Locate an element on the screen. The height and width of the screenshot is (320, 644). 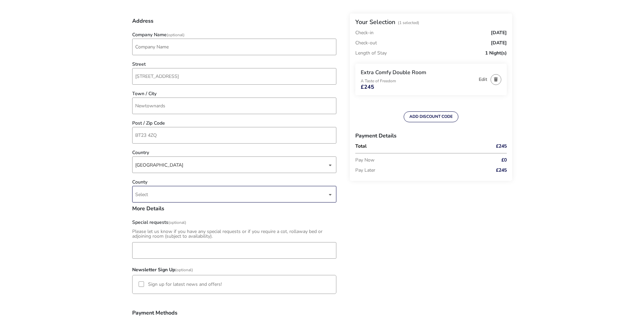
p: Check-in is located at coordinates (364, 33).